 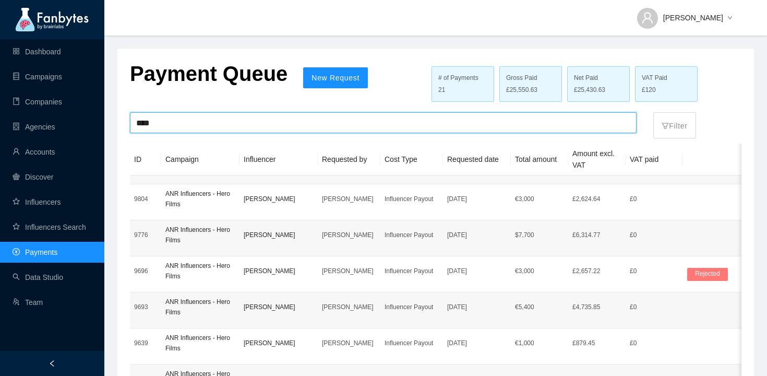 I want to click on div: Net Paid, so click(x=599, y=78).